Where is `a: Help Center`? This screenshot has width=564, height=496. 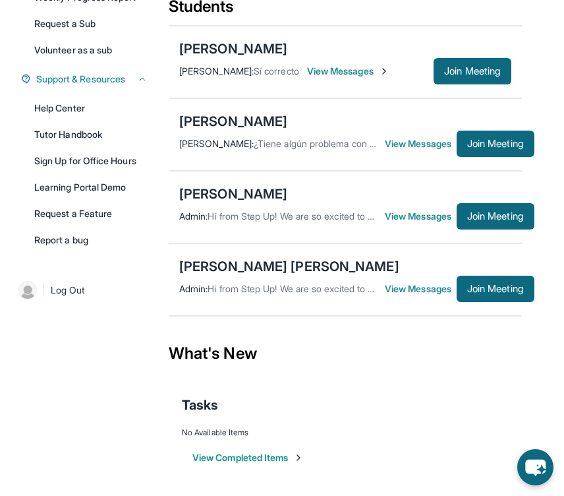 a: Help Center is located at coordinates (91, 108).